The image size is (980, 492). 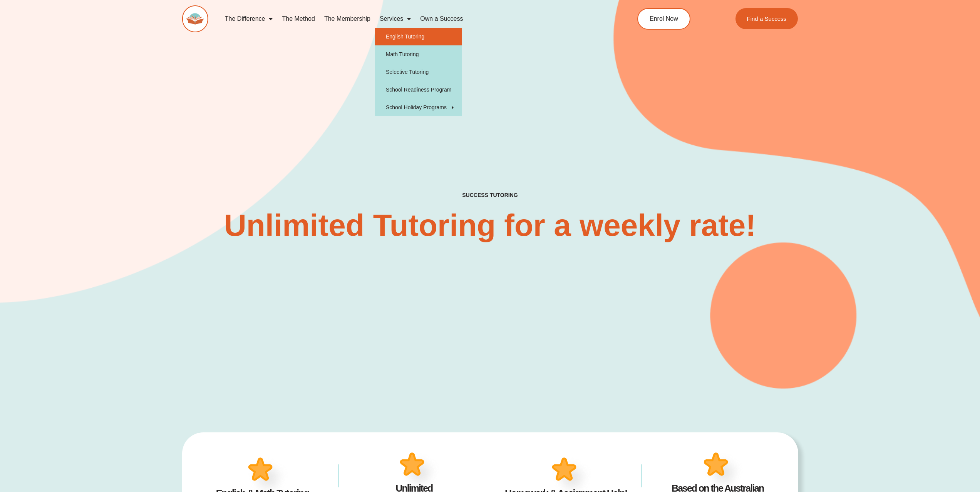 I want to click on a: School Readiness Program, so click(x=418, y=90).